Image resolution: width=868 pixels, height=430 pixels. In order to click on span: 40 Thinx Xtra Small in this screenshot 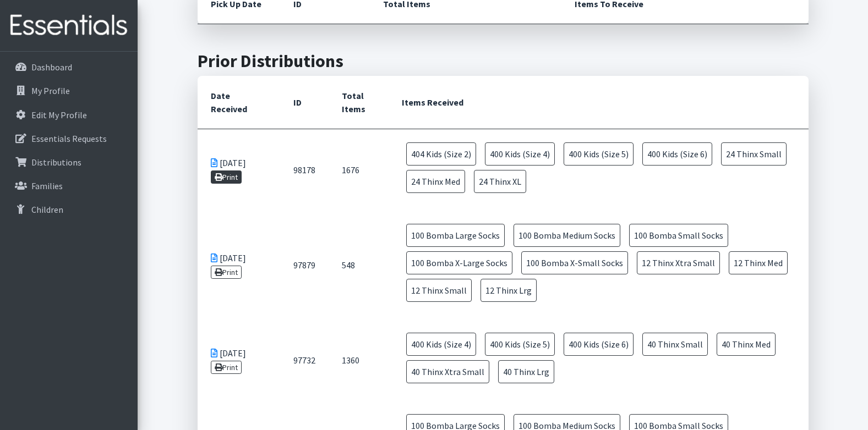, I will do `click(448, 371)`.